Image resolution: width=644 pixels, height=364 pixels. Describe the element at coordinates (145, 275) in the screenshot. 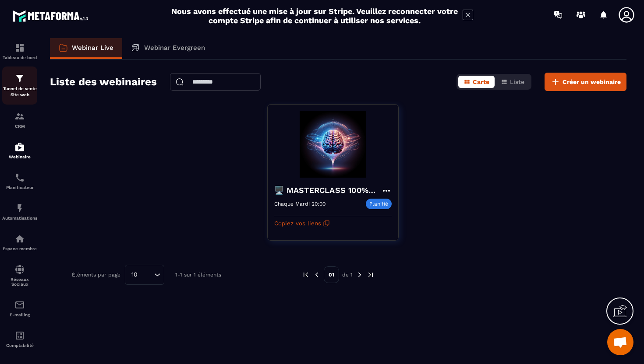

I see `div: Search for option` at that location.